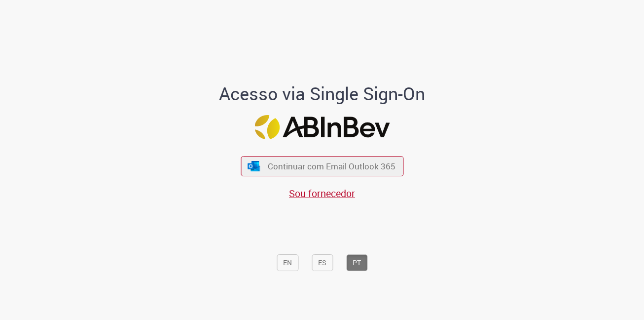  Describe the element at coordinates (357, 262) in the screenshot. I see `button: PT` at that location.